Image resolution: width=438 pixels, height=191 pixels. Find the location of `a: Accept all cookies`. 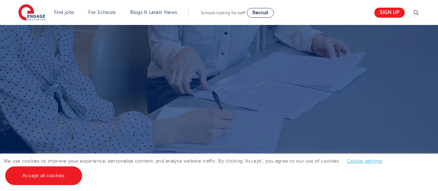

a: Accept all cookies is located at coordinates (44, 176).